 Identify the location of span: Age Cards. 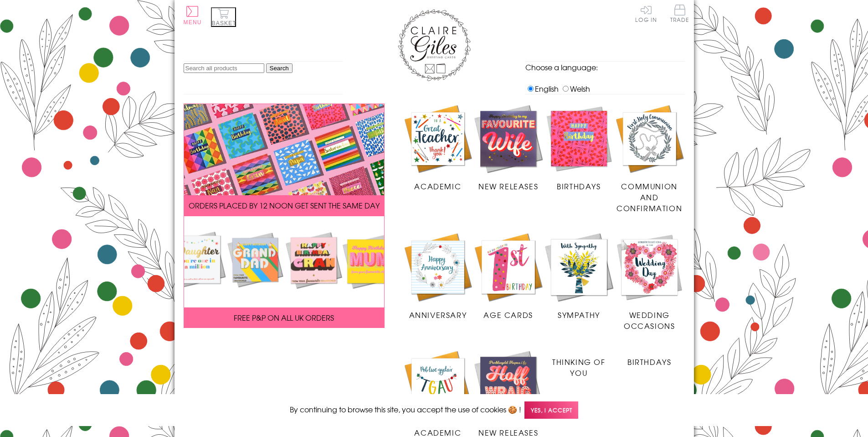
(507, 315).